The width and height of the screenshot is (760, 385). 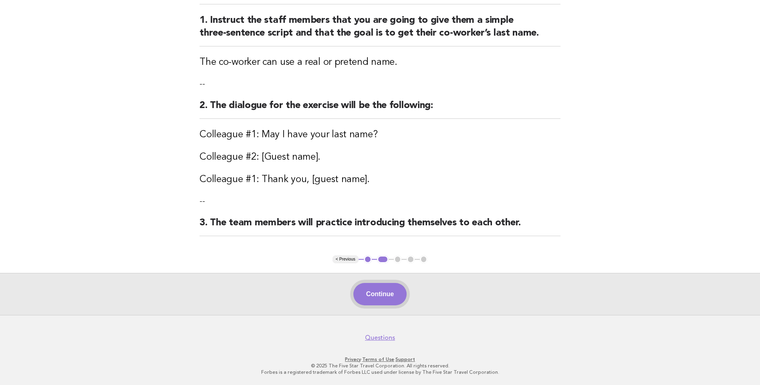 What do you see at coordinates (353, 360) in the screenshot?
I see `a: Privacy` at bounding box center [353, 360].